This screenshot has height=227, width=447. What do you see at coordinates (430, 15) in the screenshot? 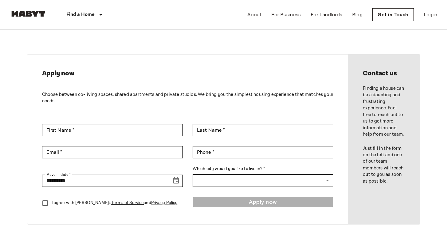
I see `a: Log in` at bounding box center [430, 15].